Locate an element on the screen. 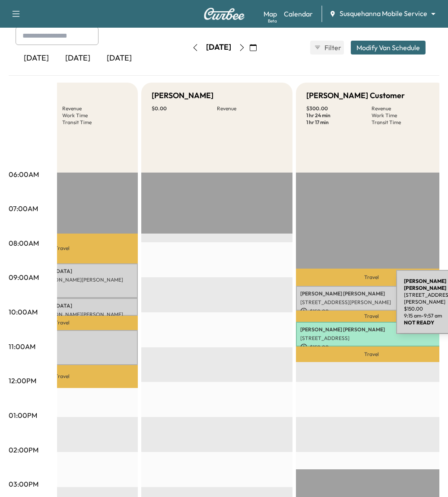 The image size is (448, 497). p: 12:00PM is located at coordinates (22, 381).